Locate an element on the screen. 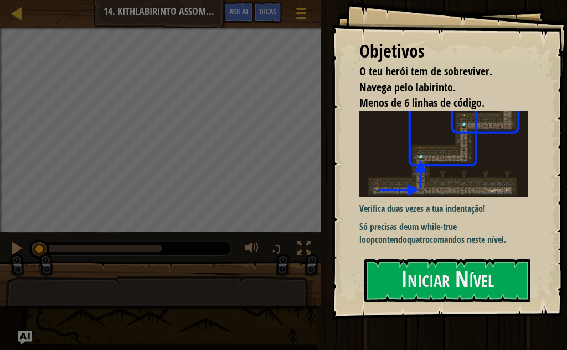 The height and width of the screenshot is (350, 567). strong: while-true loop is located at coordinates (408, 233).